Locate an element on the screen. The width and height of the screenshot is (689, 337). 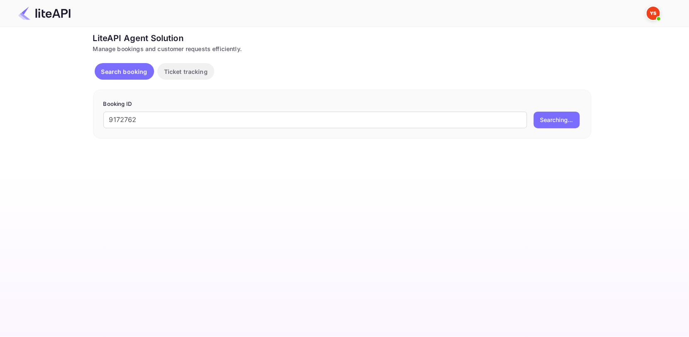
div: LiteAPI Agent Solution is located at coordinates (342, 38).